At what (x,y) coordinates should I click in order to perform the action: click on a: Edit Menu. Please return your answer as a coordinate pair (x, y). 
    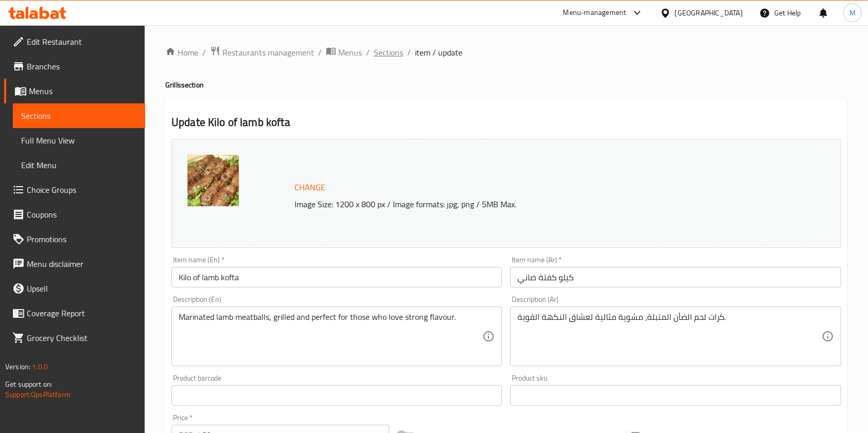
    Looking at the image, I should click on (78, 165).